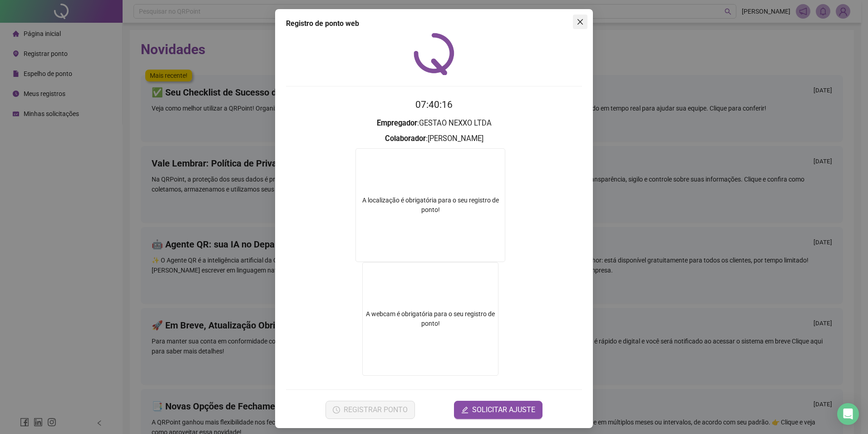 The image size is (868, 434). Describe the element at coordinates (370, 409) in the screenshot. I see `button: REGISTRAR PONTO` at that location.